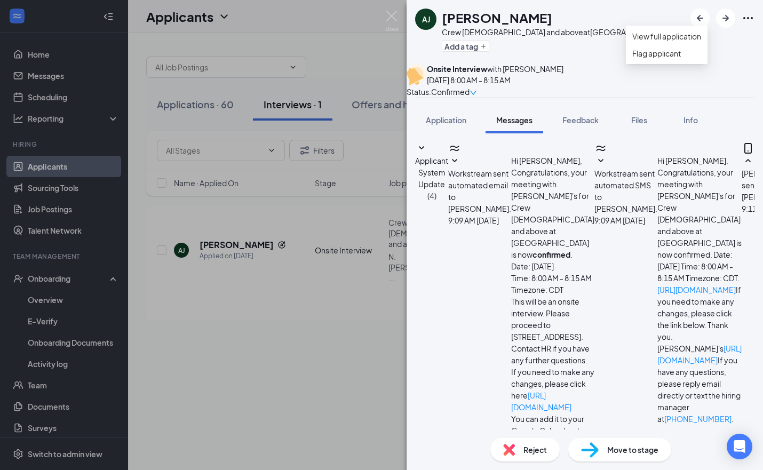  What do you see at coordinates (691, 120) in the screenshot?
I see `span: Info` at bounding box center [691, 120].